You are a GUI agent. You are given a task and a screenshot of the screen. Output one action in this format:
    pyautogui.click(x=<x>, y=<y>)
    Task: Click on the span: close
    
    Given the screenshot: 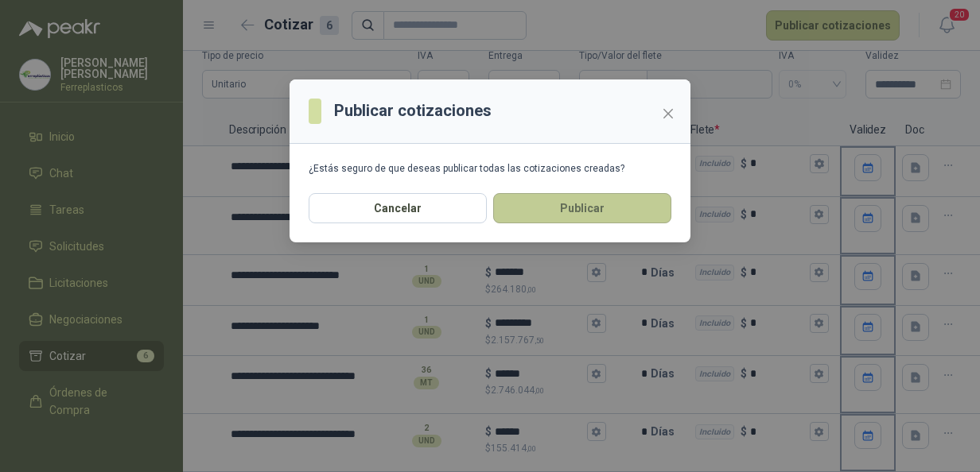 What is the action you would take?
    pyautogui.click(x=668, y=114)
    